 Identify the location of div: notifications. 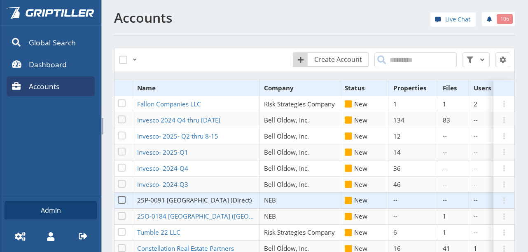
(495, 19).